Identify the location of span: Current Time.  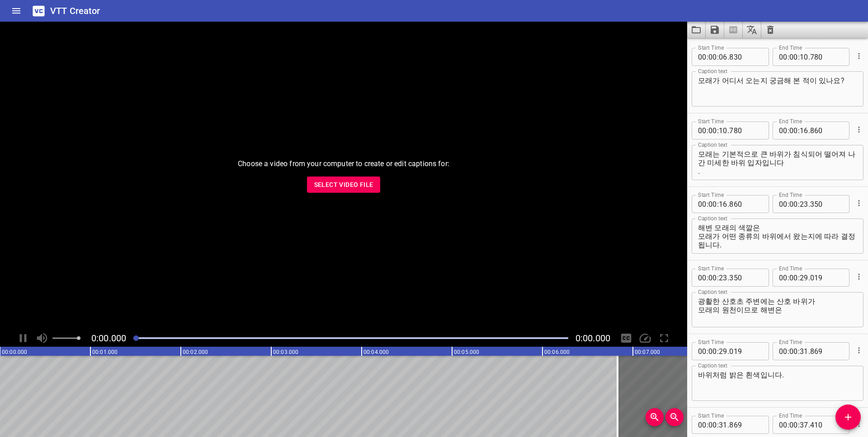
(109, 338).